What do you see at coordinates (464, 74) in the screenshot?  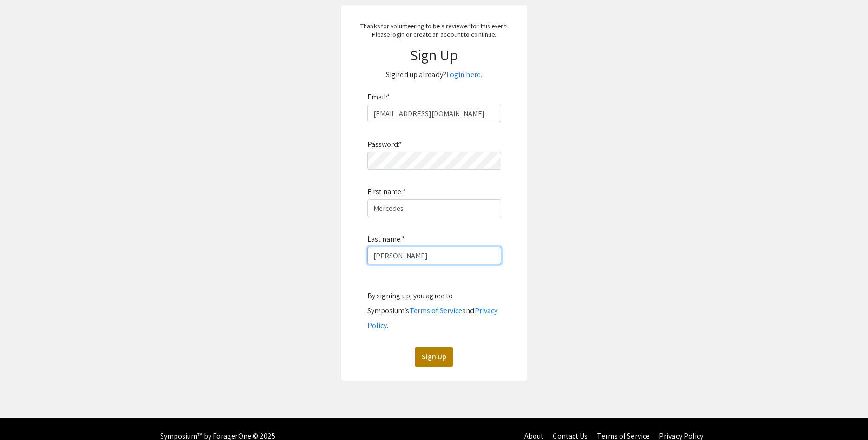 I see `a: Login here.` at bounding box center [464, 74].